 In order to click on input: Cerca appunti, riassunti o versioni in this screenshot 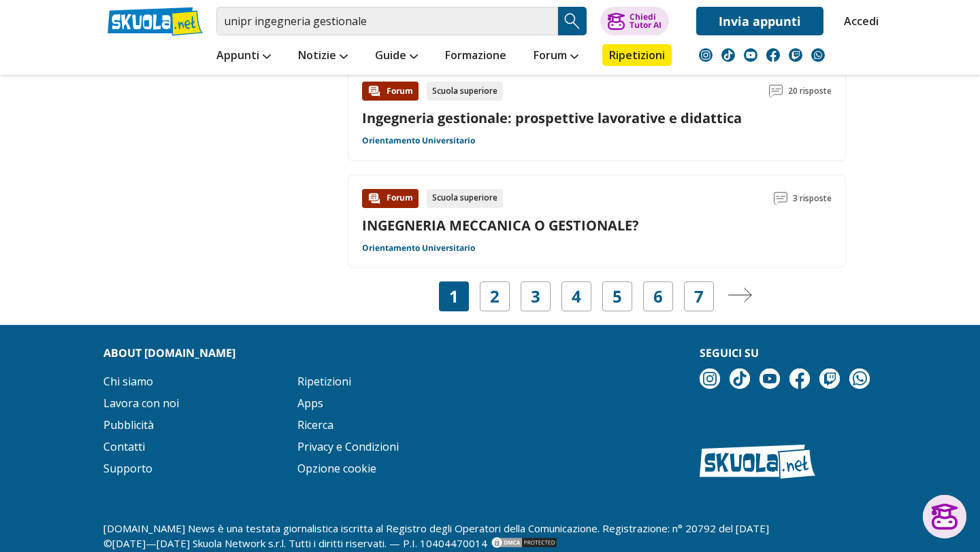, I will do `click(387, 21)`.